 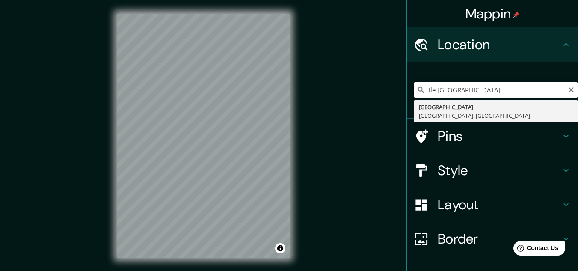 What do you see at coordinates (495, 90) in the screenshot?
I see `input: Pick your city or area` at bounding box center [495, 90].